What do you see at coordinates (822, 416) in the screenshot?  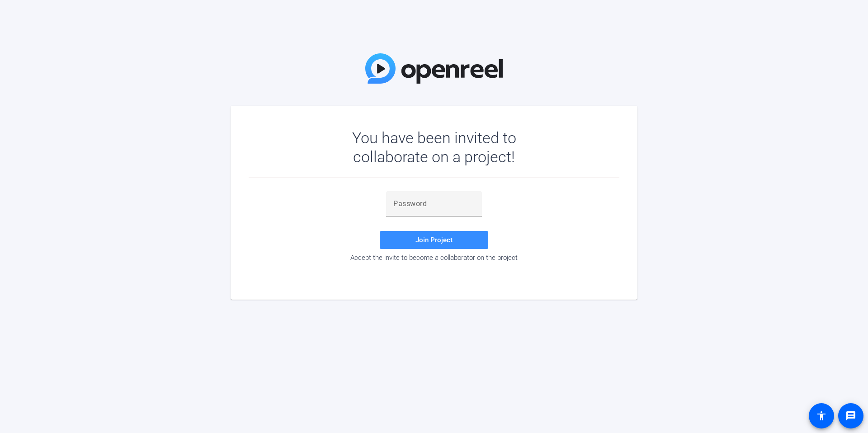 I see `mat-icon: accessibility` at bounding box center [822, 416].